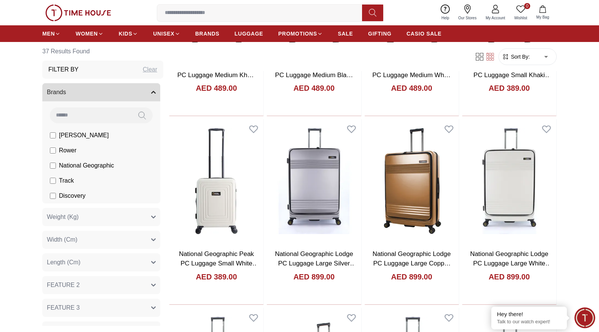  Describe the element at coordinates (87, 34) in the screenshot. I see `span: WOMEN` at that location.